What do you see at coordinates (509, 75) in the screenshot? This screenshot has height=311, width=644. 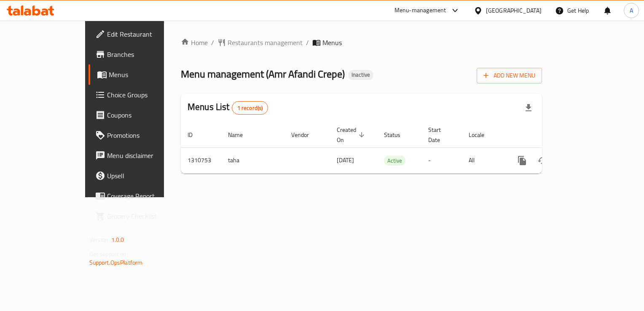 I see `button: Add New Menu` at bounding box center [509, 75].